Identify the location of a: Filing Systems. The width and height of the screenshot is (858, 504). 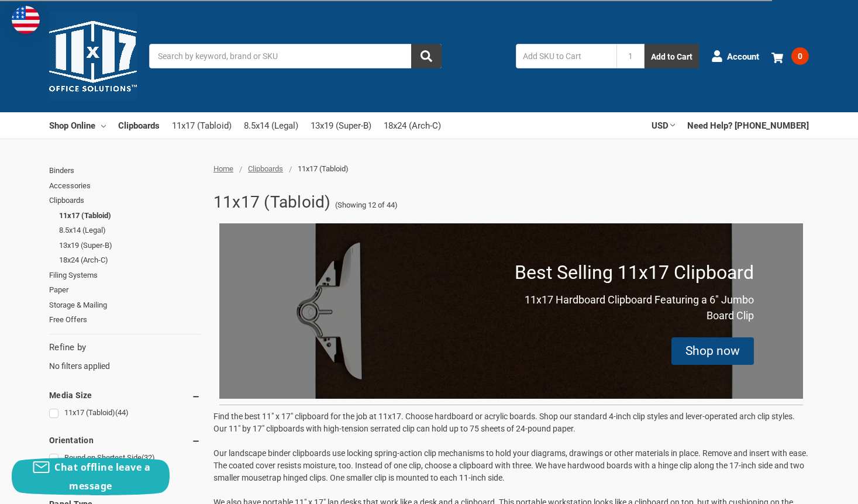
(124, 275).